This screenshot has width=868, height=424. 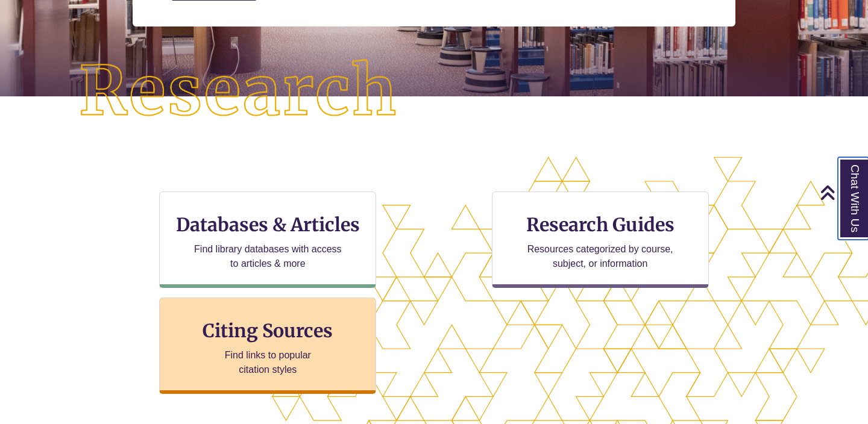 I want to click on h3: Databases & Articles, so click(x=268, y=224).